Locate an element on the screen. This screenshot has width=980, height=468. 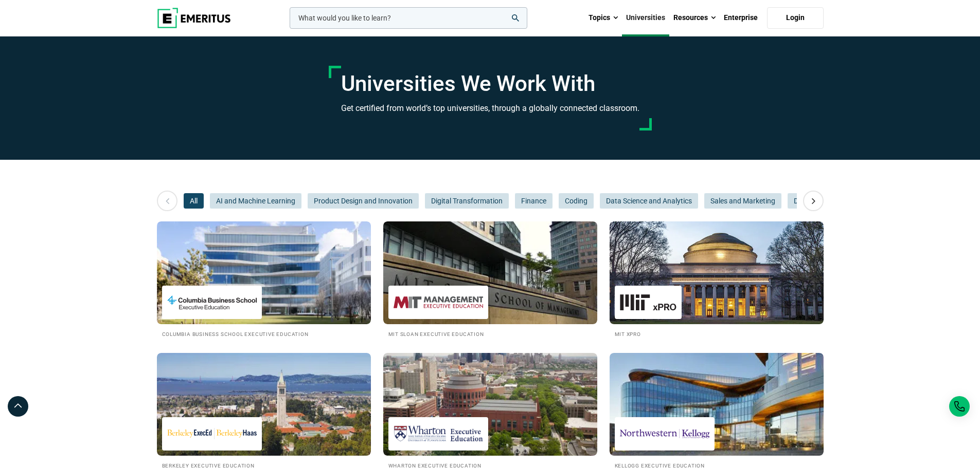
img: MIT xPRO is located at coordinates (648, 302).